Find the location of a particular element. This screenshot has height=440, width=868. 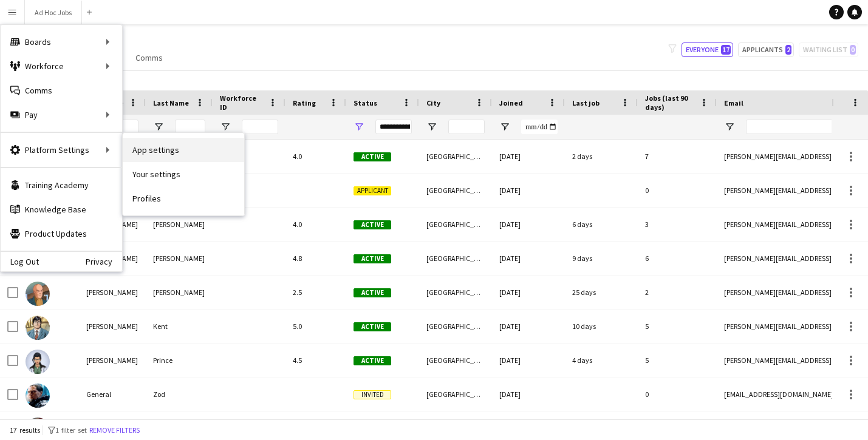

a: Privacy is located at coordinates (104, 261).